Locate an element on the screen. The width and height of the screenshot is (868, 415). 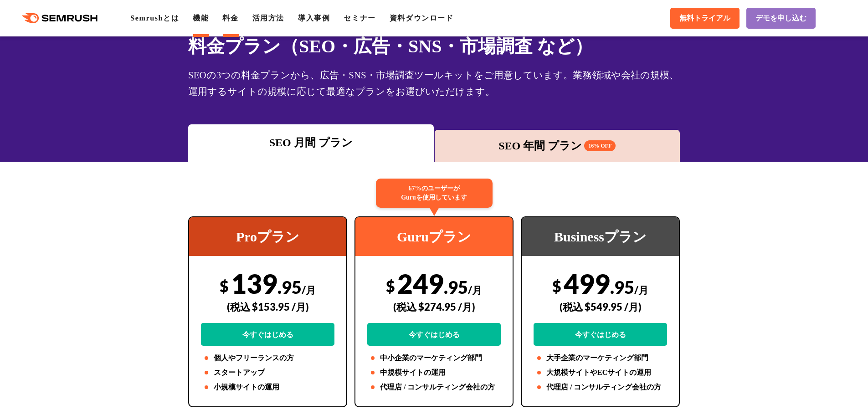
a: 活用方法 is located at coordinates (268, 18).